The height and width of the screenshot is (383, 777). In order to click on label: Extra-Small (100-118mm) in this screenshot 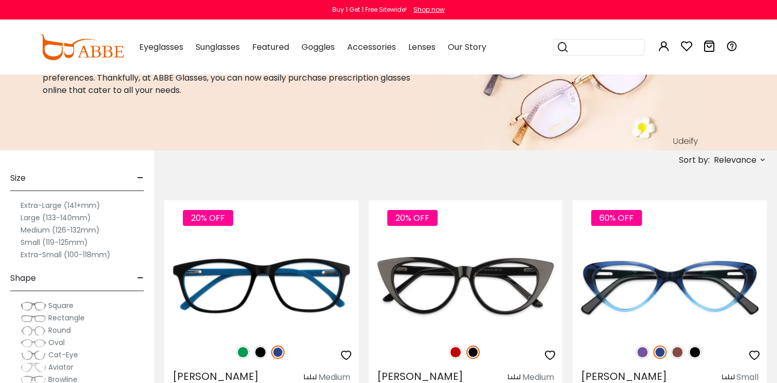, I will do `click(65, 255)`.